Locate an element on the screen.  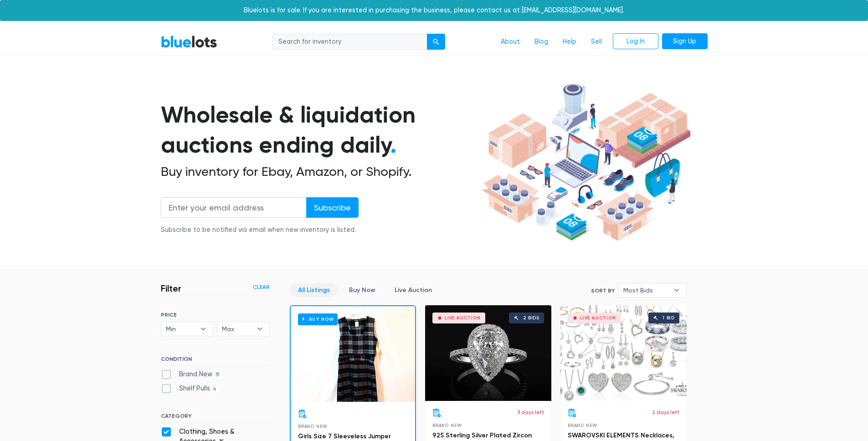
p: 2 days left is located at coordinates (666, 412).